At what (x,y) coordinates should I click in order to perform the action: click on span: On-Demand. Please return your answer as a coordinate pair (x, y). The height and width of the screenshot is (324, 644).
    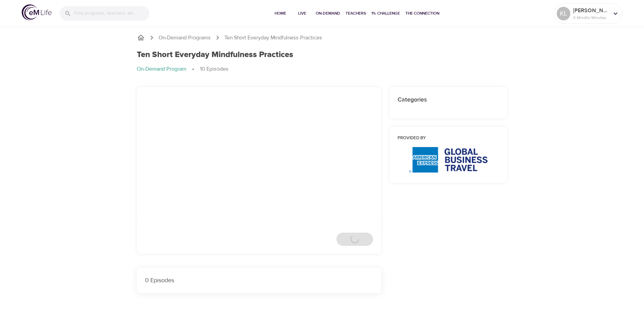
    Looking at the image, I should click on (328, 13).